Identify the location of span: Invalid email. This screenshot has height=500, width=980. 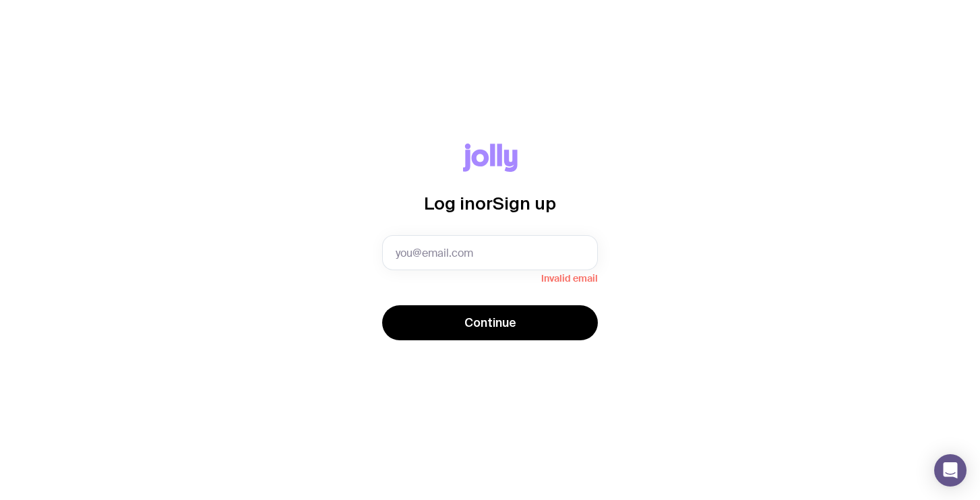
(490, 277).